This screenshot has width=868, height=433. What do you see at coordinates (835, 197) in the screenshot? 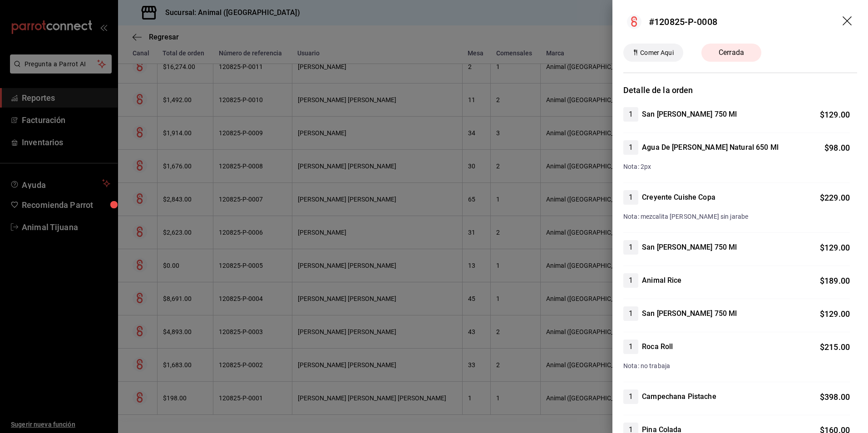
I see `span: $ 229.00` at bounding box center [835, 197].